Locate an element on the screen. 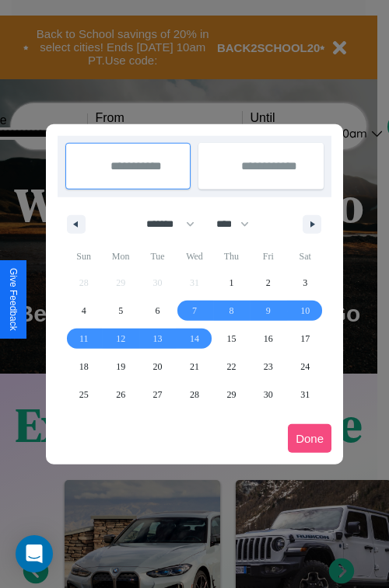  span: 4 is located at coordinates (84, 311).